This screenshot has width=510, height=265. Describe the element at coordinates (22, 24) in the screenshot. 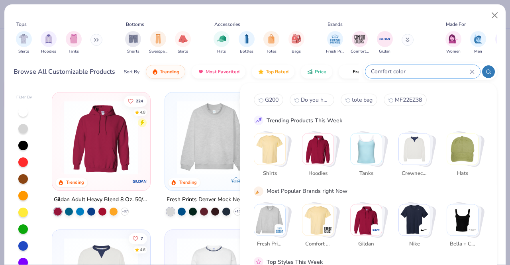

I see `div: Tops` at that location.